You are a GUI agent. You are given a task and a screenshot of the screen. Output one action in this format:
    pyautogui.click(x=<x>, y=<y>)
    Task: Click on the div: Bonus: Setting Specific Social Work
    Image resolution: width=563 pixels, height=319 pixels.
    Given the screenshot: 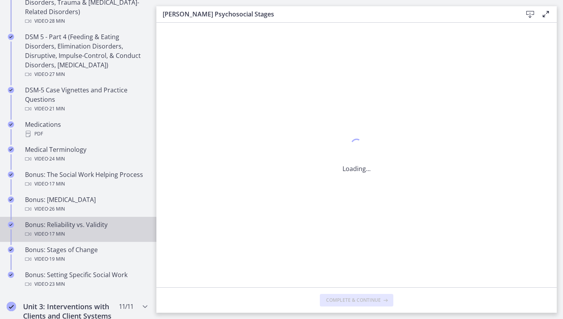 What is the action you would take?
    pyautogui.click(x=86, y=279)
    